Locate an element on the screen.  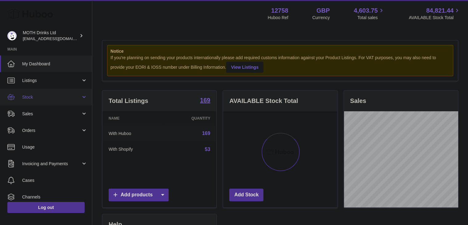
span: AVAILABLE Stock Total is located at coordinates (435, 18).